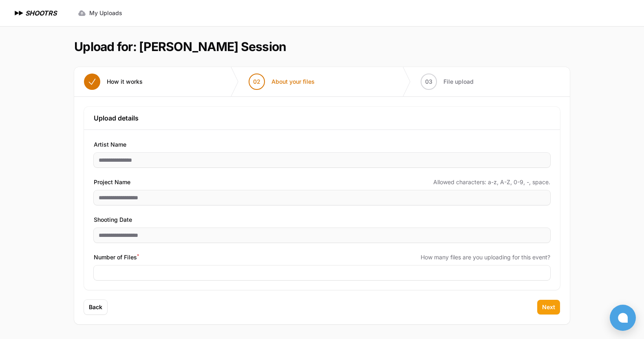  What do you see at coordinates (110, 144) in the screenshot?
I see `span: Artist Name` at bounding box center [110, 144].